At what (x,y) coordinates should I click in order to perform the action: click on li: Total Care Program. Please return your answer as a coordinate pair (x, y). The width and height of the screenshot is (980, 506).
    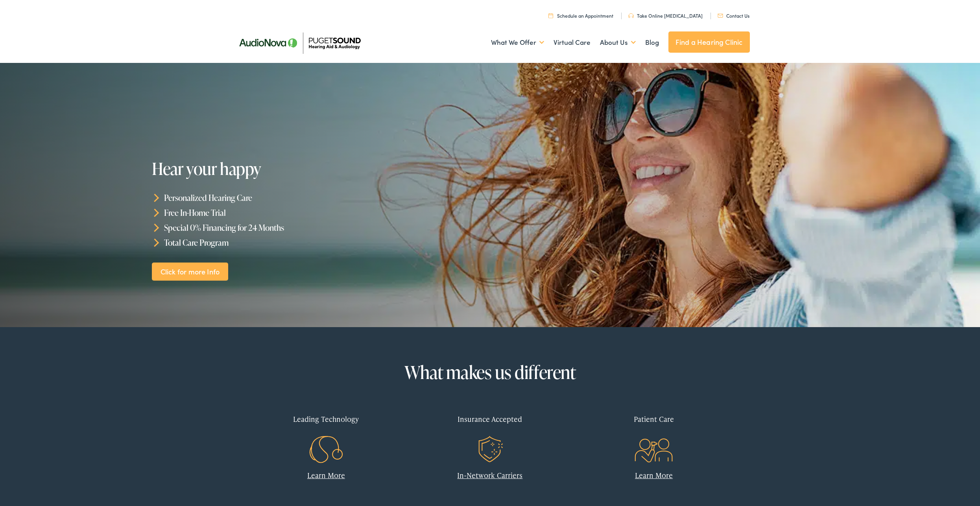
    Looking at the image, I should click on (323, 242).